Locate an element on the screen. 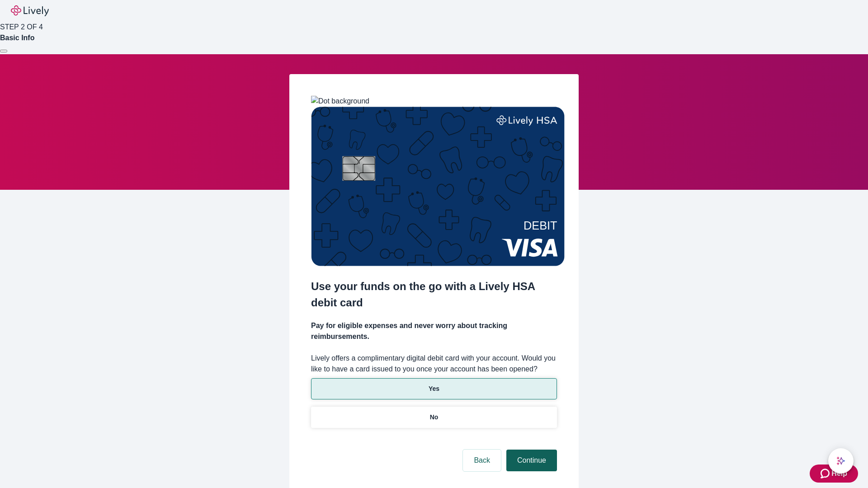 This screenshot has height=488, width=868. img: Lively is located at coordinates (30, 11).